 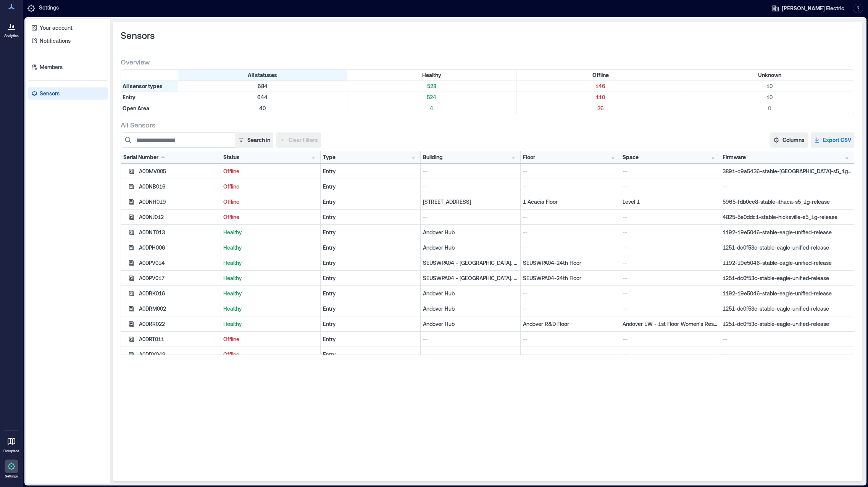 I want to click on div: Type, so click(x=329, y=157).